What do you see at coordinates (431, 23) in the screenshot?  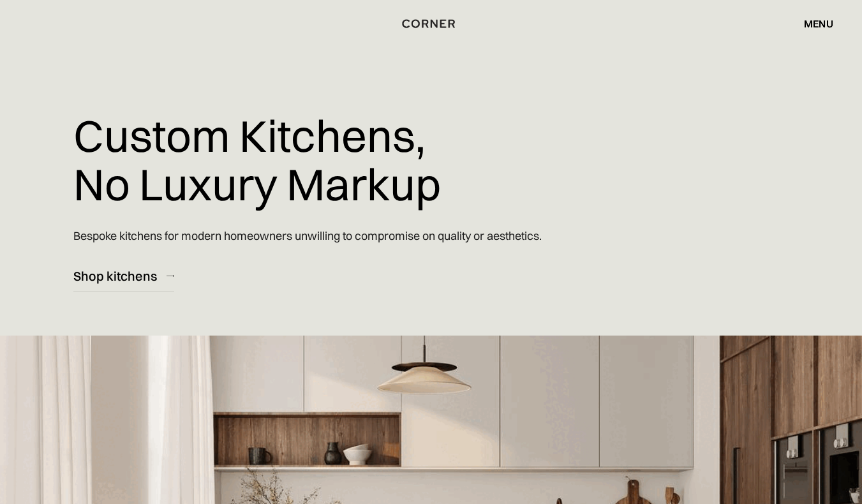 I see `a: home` at bounding box center [431, 23].